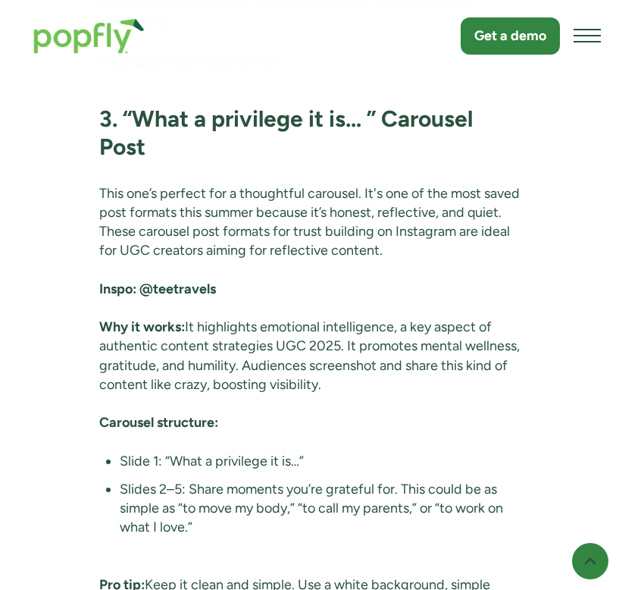  What do you see at coordinates (320, 509) in the screenshot?
I see `li: Slides 2–5: Share moments you’re grateful for. This could be as simple as “to move my body,” “to ...` at bounding box center [320, 509].